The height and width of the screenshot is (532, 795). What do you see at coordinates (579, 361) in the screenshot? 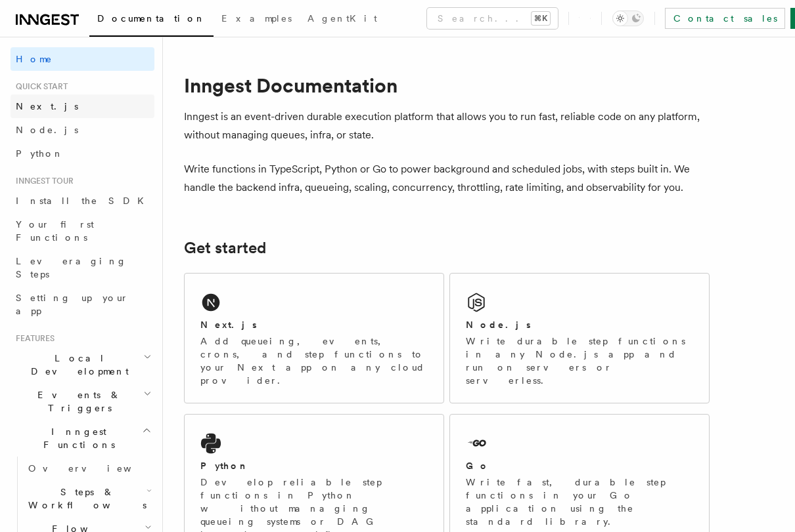
I see `p: Write durable step functions in any Node.js app and run on servers or serverless.` at bounding box center [579, 361].